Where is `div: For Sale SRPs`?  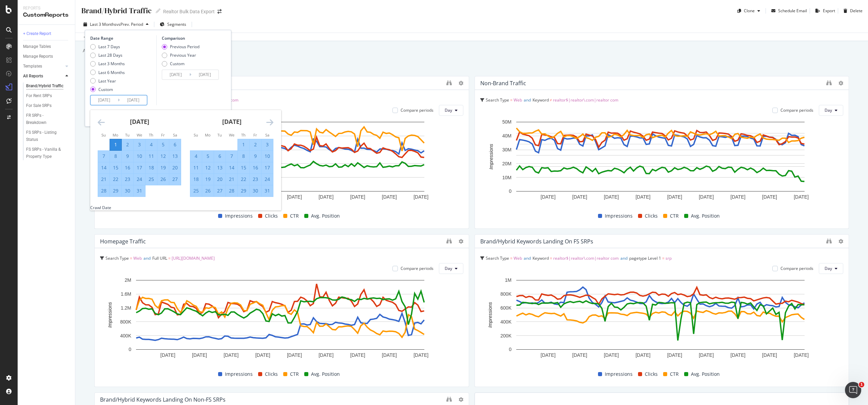
div: For Sale SRPs is located at coordinates (39, 106).